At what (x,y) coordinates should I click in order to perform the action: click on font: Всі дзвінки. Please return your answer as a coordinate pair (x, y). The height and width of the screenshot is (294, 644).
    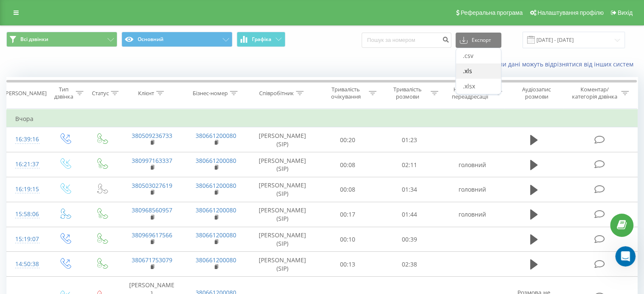
    Looking at the image, I should click on (34, 39).